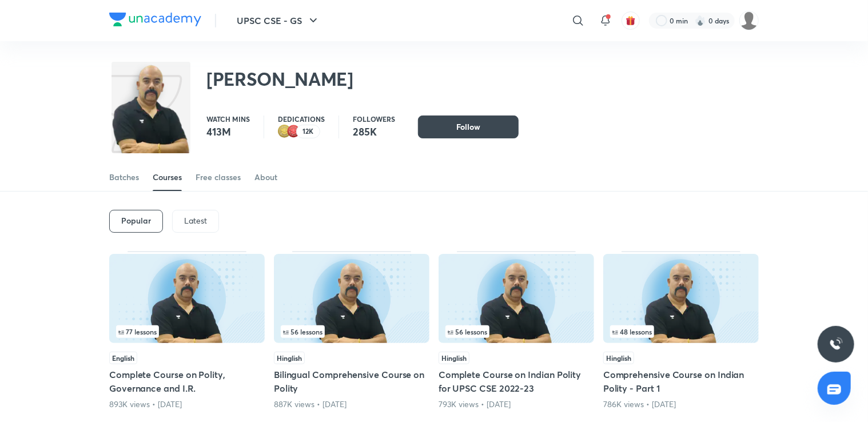 The width and height of the screenshot is (868, 422). I want to click on div: Comprehensive Course on Indian Polity - Part 1, so click(681, 331).